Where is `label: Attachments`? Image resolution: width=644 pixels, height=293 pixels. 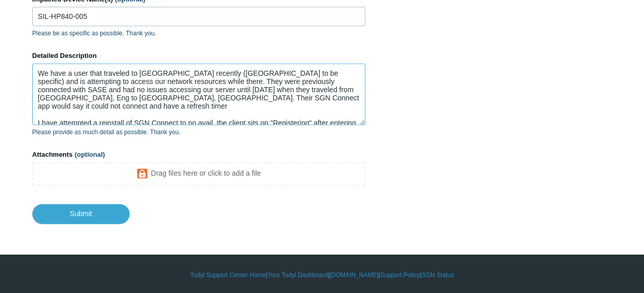 label: Attachments is located at coordinates (199, 155).